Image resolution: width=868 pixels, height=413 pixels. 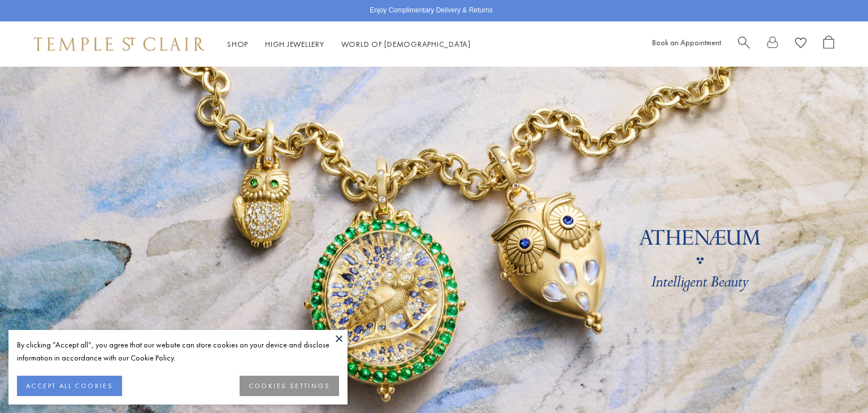 I want to click on a: Search, so click(x=743, y=44).